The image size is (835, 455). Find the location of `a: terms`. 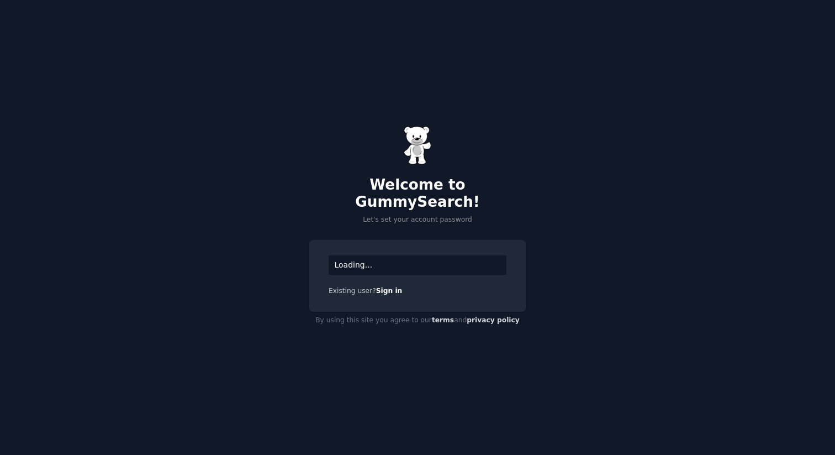

a: terms is located at coordinates (443, 320).